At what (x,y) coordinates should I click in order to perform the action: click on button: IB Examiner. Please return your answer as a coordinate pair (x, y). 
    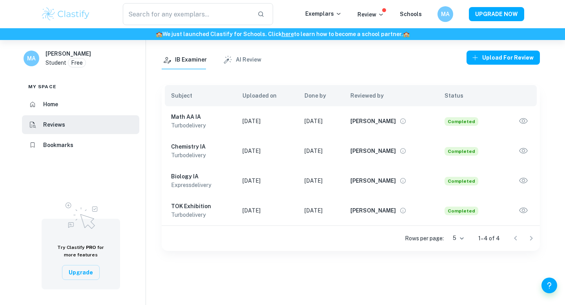
    Looking at the image, I should click on (184, 60).